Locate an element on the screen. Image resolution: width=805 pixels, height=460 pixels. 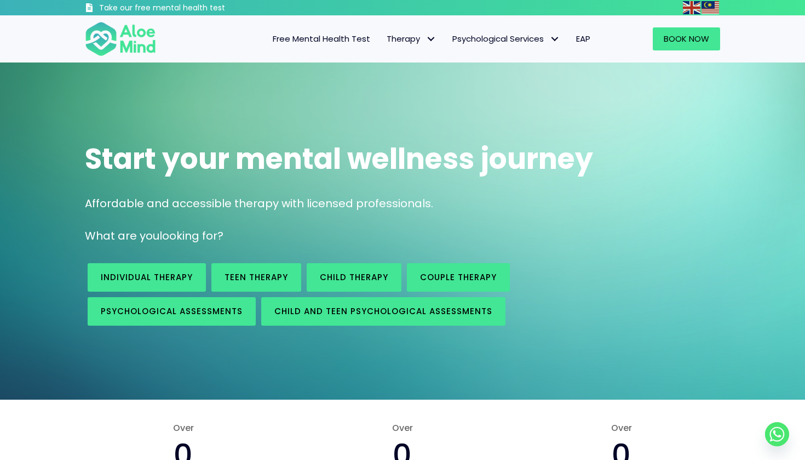
a: Individual therapy is located at coordinates (147, 277).